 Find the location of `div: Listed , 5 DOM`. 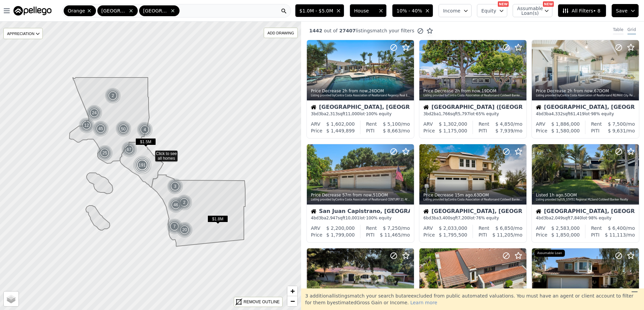

div: Listed , 5 DOM is located at coordinates (586, 195).